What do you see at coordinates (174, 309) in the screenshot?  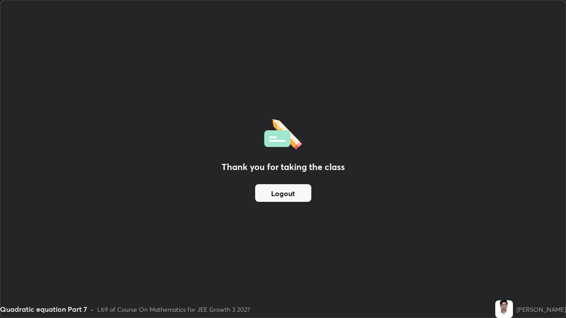 I see `div: L69 of Course On Mathematics for JEE Growth 3 2027` at bounding box center [174, 309].